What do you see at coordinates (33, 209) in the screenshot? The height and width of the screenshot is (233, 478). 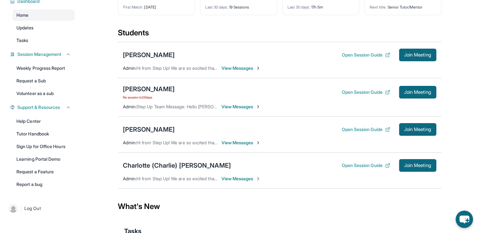 I see `span: Log Out` at bounding box center [33, 209].